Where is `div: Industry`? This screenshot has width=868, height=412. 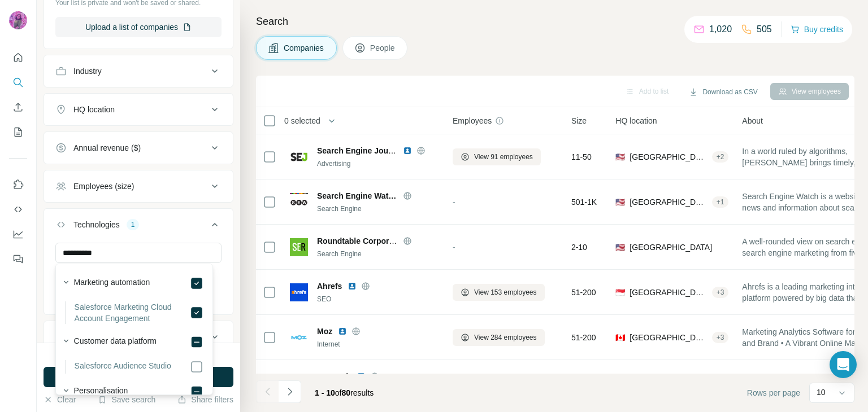
div: Industry is located at coordinates (88, 71).